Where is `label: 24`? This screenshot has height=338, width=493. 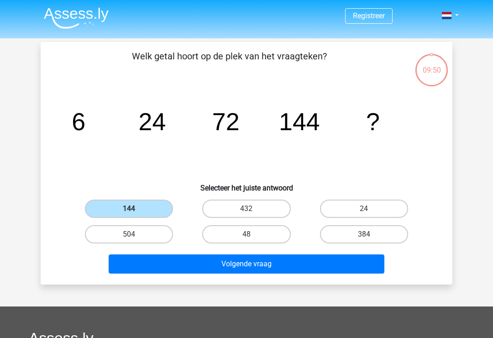
label: 24 is located at coordinates (364, 209).